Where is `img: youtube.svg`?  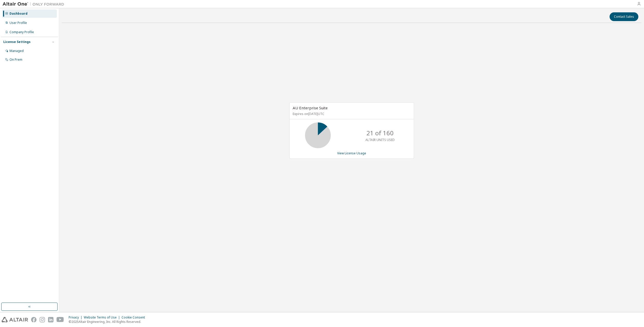 img: youtube.svg is located at coordinates (60, 319).